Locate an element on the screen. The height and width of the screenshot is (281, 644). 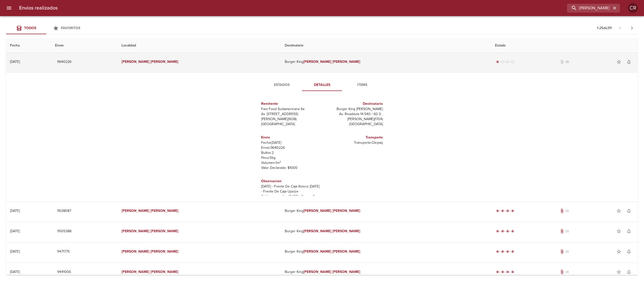
th: Localidad is located at coordinates (199, 46).